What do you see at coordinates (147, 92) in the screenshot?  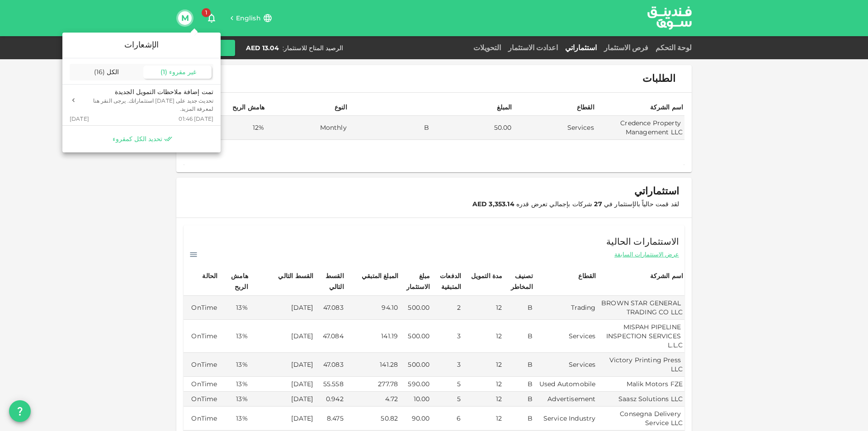 I see `div: تمت إضافة ملاحظات التمويل الجديدة` at bounding box center [147, 92].